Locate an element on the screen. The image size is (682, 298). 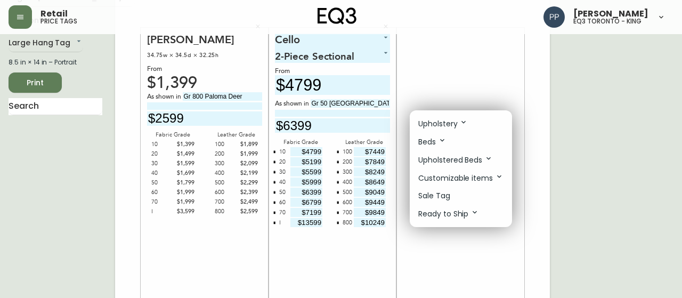
textarea: Saucer 24" Plug- White is located at coordinates (59, 59).